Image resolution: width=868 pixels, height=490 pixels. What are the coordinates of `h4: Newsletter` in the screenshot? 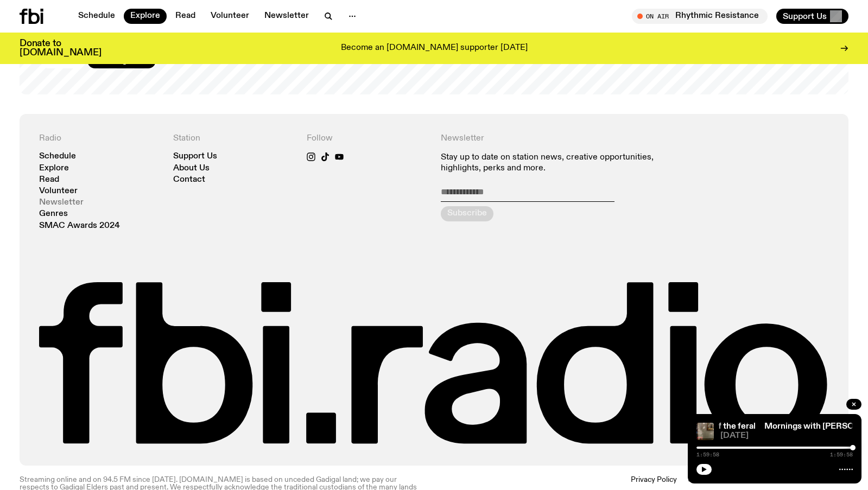 It's located at (568, 138).